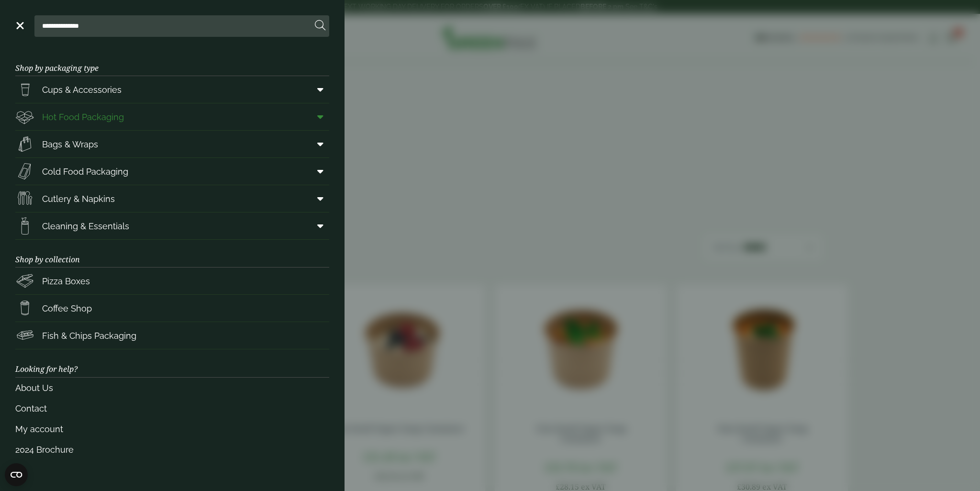  What do you see at coordinates (172, 429) in the screenshot?
I see `a: My account` at bounding box center [172, 429].